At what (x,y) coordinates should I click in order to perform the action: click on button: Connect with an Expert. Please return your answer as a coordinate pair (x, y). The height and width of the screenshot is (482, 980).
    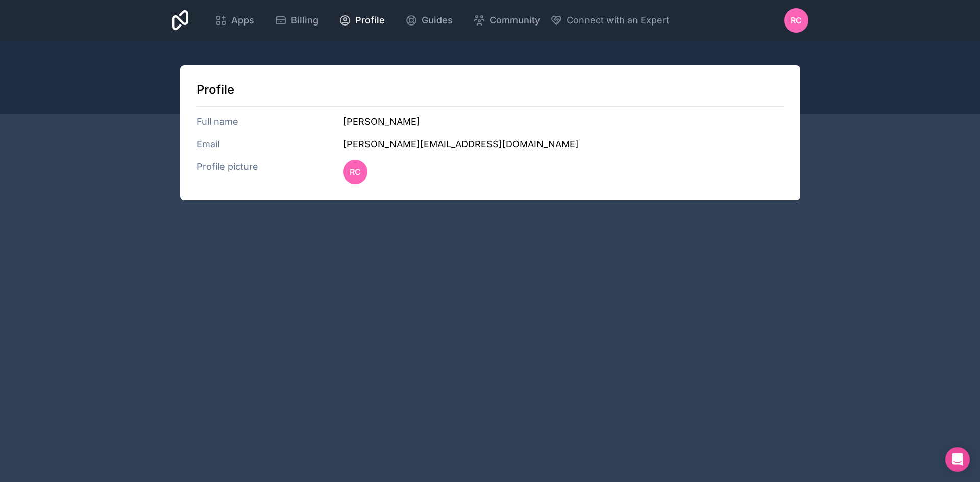
    Looking at the image, I should click on (610, 20).